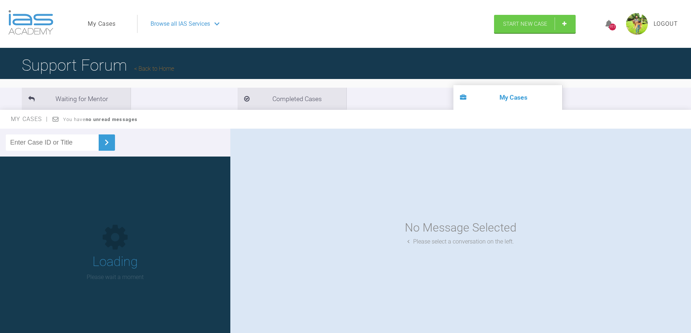 The width and height of the screenshot is (691, 333). Describe the element at coordinates (637, 24) in the screenshot. I see `img: profile.png` at that location.